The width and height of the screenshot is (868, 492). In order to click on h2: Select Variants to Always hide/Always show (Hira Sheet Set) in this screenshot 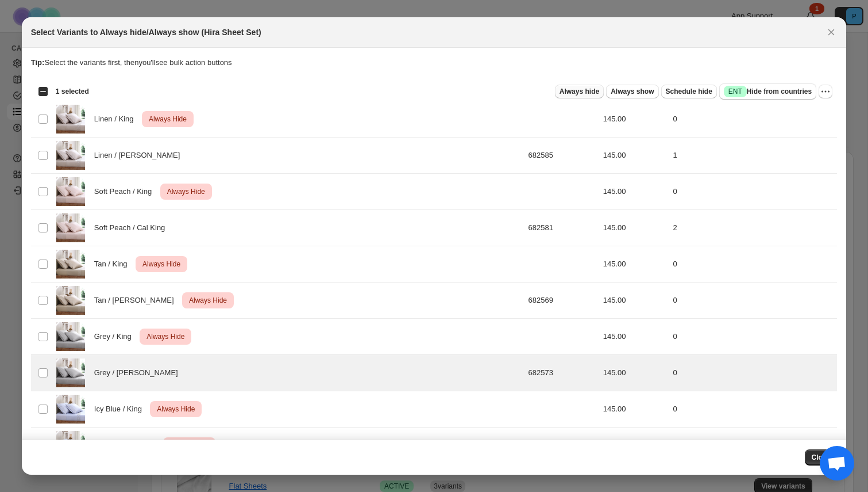, I will do `click(145, 32)`.